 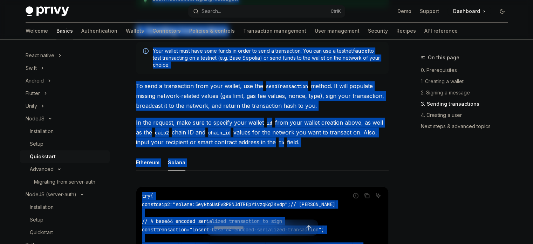 What do you see at coordinates (267, 58) in the screenshot?
I see `span: Your wallet must have some funds in order to send a transaction. You can use a testnet to test tr...` at bounding box center [267, 58].